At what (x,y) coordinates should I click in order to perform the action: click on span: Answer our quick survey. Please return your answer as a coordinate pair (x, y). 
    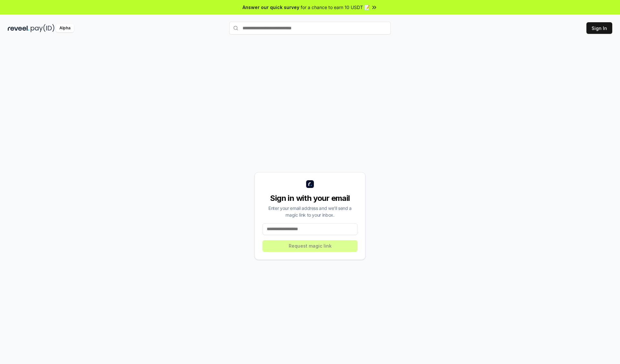
    Looking at the image, I should click on (271, 7).